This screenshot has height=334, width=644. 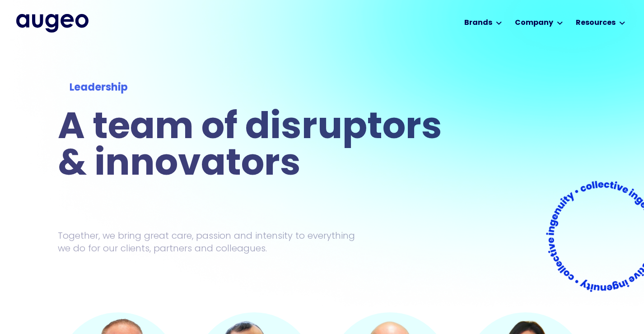 I want to click on div: Brands, so click(x=478, y=23).